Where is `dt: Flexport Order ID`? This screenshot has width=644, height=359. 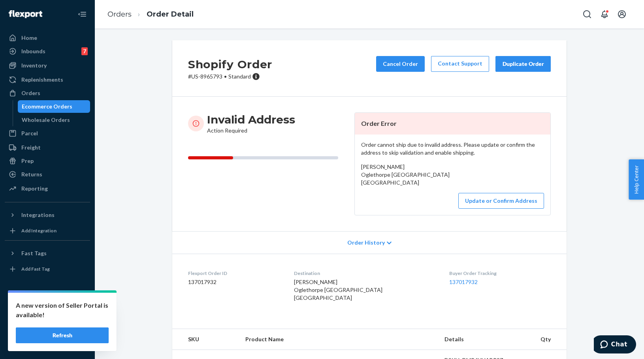
dt: Flexport Order ID is located at coordinates (235, 274).